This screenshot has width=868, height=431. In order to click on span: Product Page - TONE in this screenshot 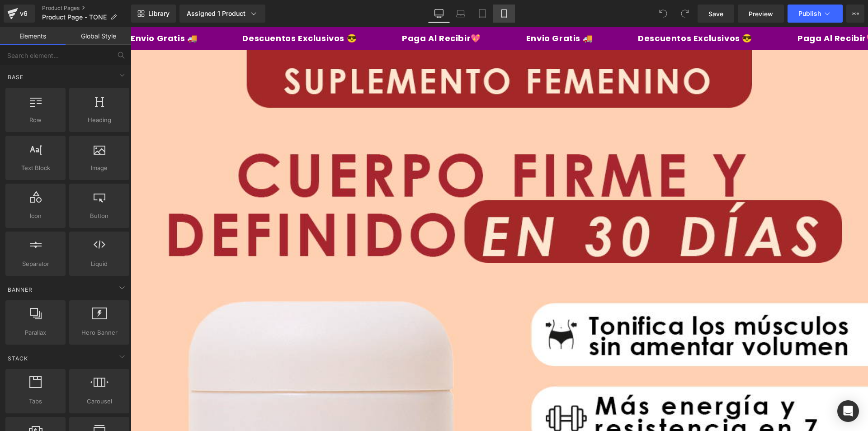, I will do `click(74, 17)`.